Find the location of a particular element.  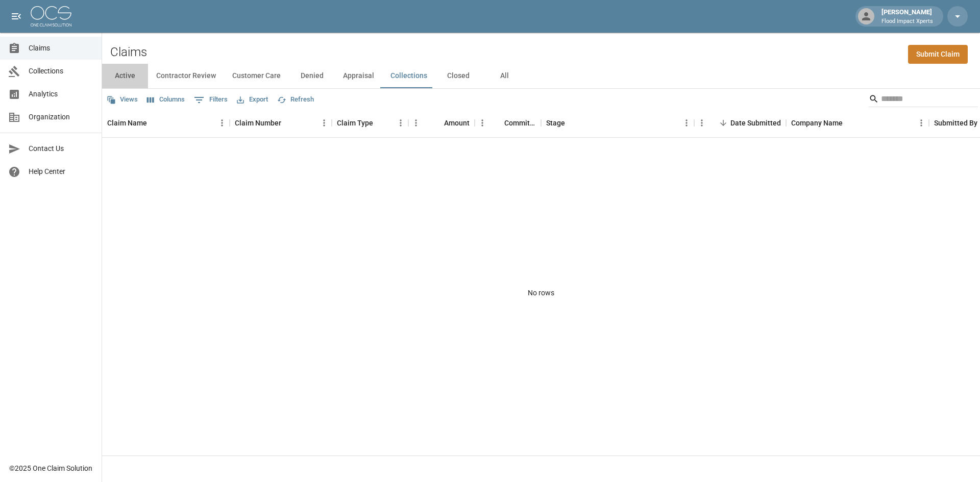

span: Analytics is located at coordinates (60, 93).